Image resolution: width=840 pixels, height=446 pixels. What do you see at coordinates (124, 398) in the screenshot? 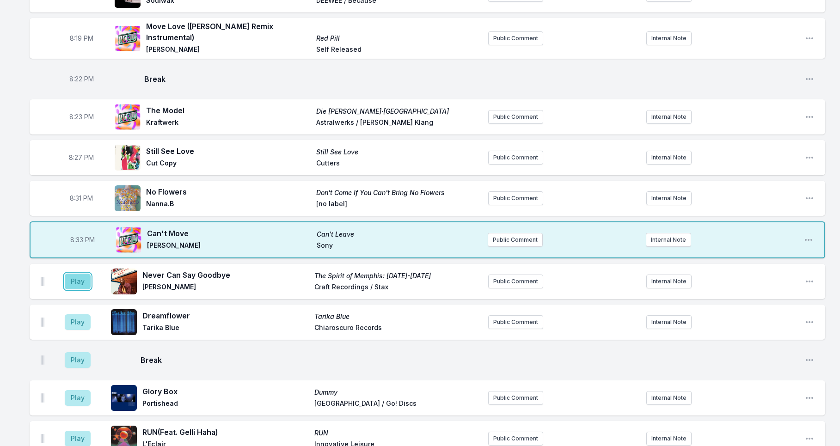
I see `img: Dummy` at bounding box center [124, 398].